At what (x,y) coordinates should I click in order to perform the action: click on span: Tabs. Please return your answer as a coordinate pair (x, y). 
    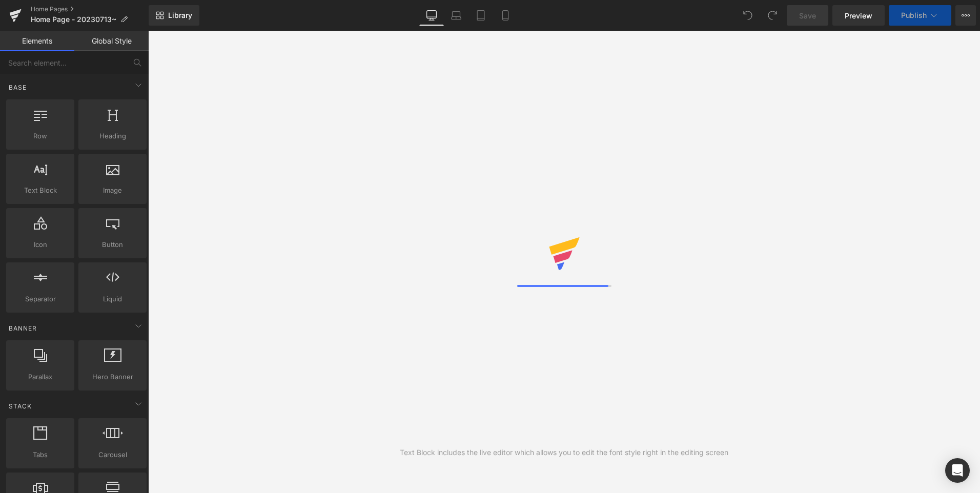
    Looking at the image, I should click on (40, 454).